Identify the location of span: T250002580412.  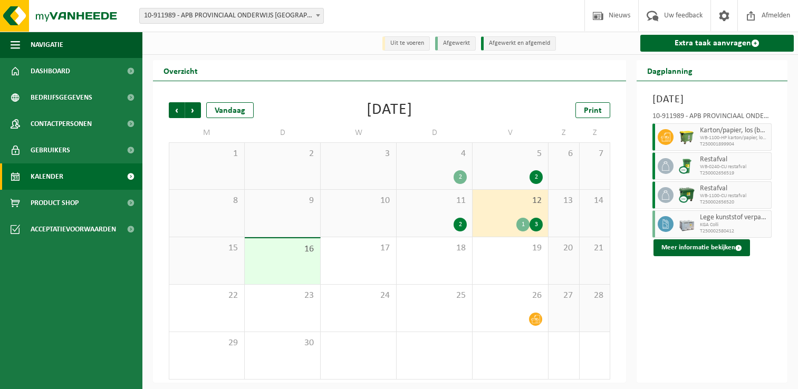
(734, 232).